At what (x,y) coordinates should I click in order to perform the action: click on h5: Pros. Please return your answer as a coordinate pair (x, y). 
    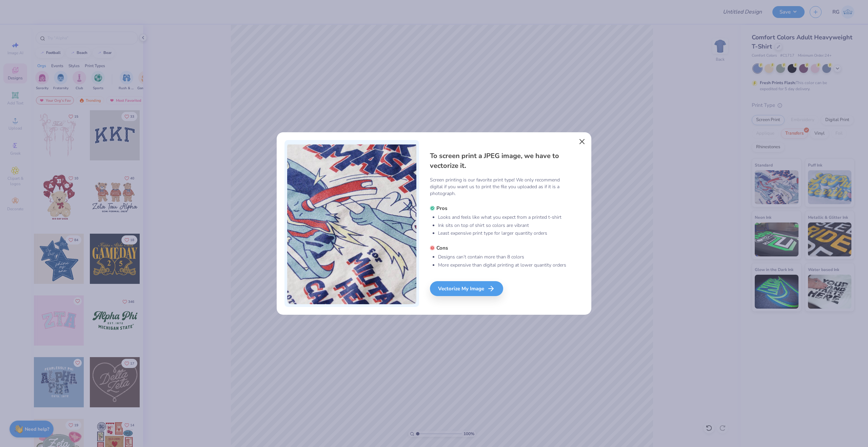
    Looking at the image, I should click on (498, 208).